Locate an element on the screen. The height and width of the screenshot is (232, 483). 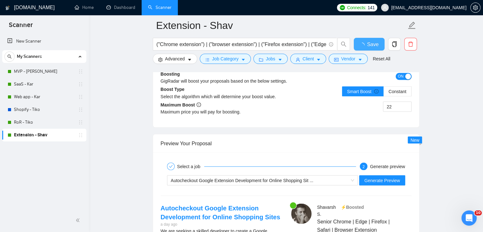
button: folderJobscaret-down is located at coordinates (271, 59).